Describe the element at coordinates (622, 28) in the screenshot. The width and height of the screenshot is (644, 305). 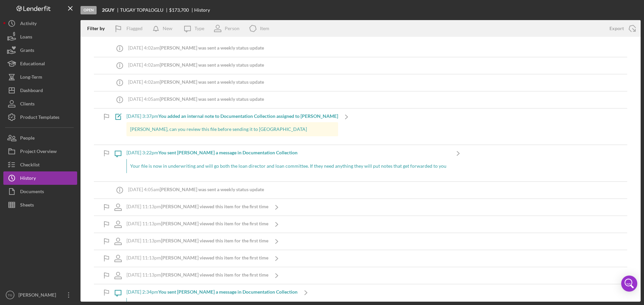
I see `button: Export` at that location.